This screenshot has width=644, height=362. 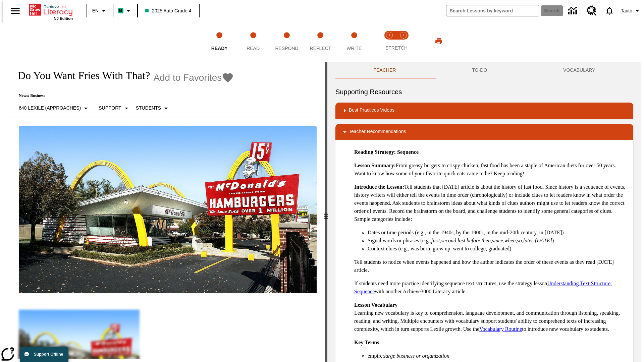 I want to click on button: Teacher, so click(x=385, y=70).